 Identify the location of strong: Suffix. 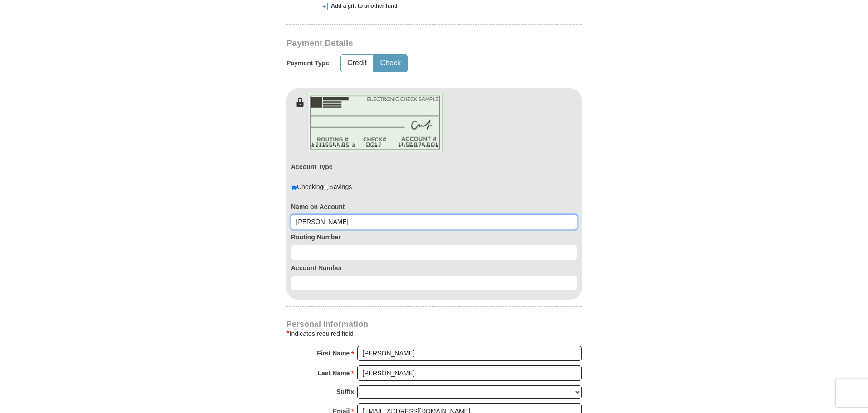
(345, 392).